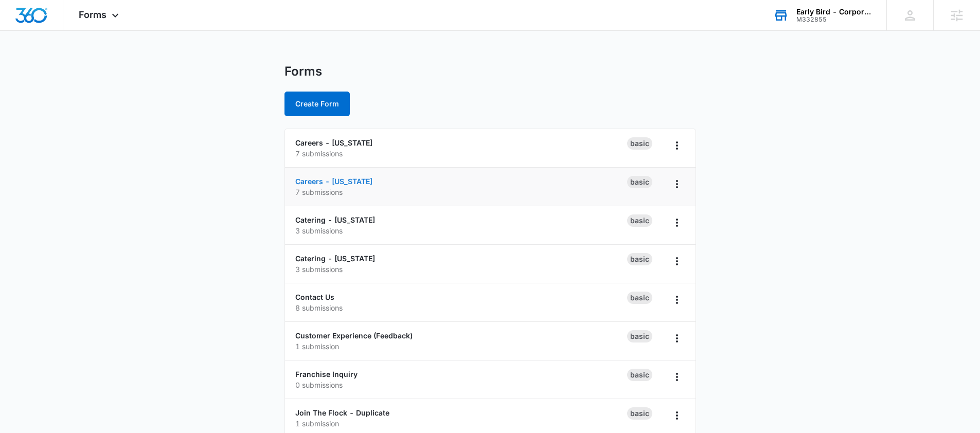 This screenshot has height=433, width=980. I want to click on span: Forms, so click(93, 15).